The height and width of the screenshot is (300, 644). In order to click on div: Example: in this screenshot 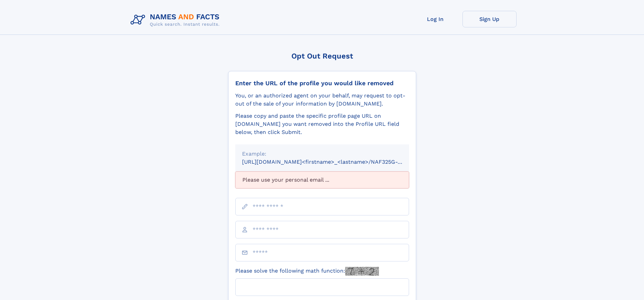, I will do `click(322, 154)`.